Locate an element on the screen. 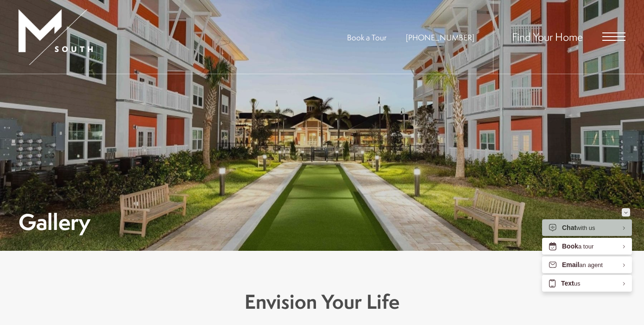  a: Call Us at 813-570-8014 is located at coordinates (440, 37).